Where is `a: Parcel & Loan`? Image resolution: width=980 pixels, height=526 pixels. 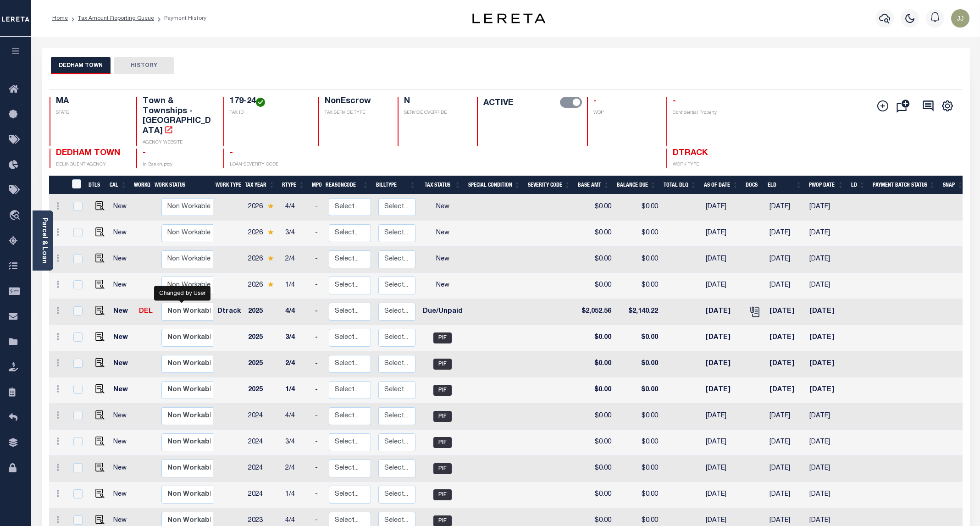
a: Parcel & Loan is located at coordinates (44, 240).